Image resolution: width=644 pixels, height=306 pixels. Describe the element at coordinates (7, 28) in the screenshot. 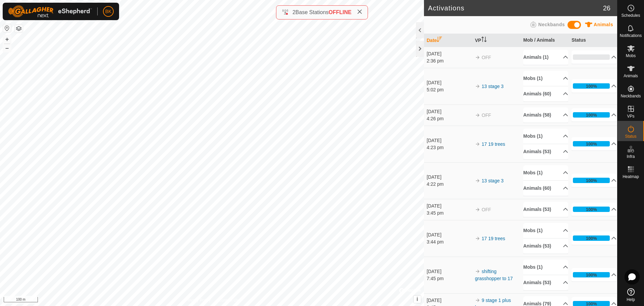

I see `button: Reset Map` at that location.